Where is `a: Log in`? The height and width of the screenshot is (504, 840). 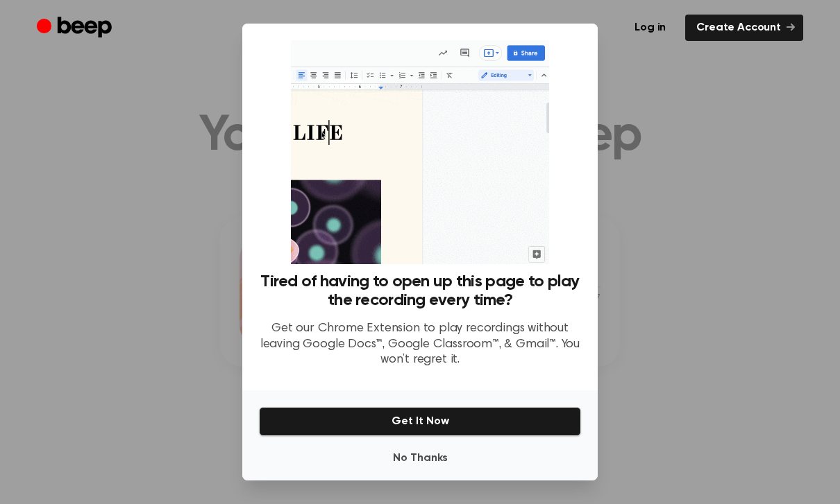 a: Log in is located at coordinates (649, 27).